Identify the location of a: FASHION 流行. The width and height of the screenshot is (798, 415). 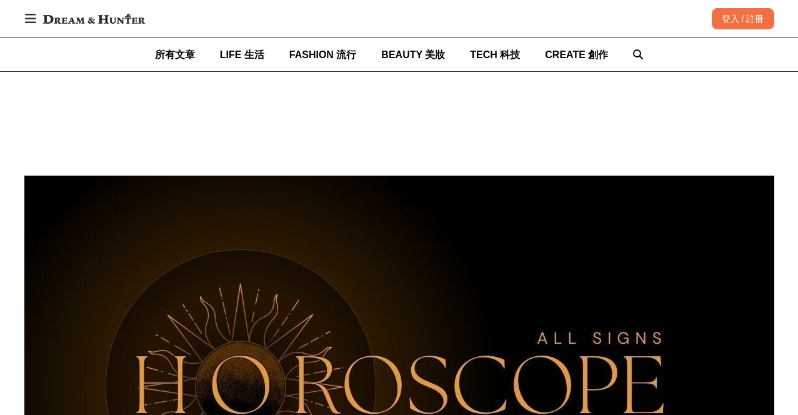
(323, 54).